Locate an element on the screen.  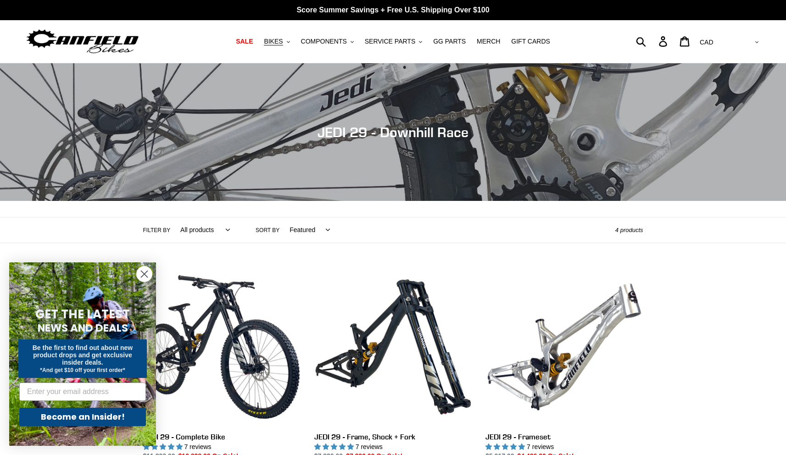
span: SALE is located at coordinates (244, 41).